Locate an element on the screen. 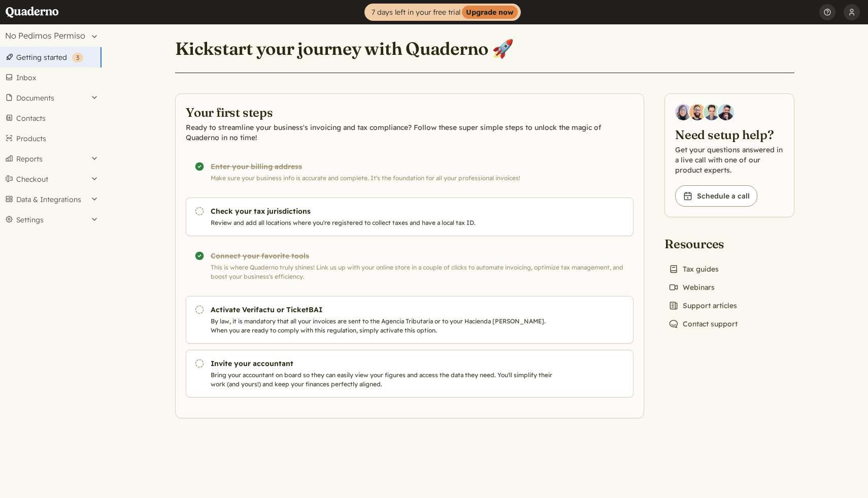 The height and width of the screenshot is (498, 868). p: Review and add all locations where you're registered to collect taxes and have a local tax ID. is located at coordinates (384, 223).